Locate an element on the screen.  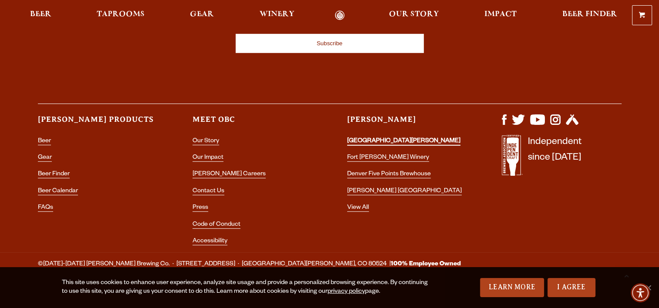
span: Impact is located at coordinates (500, 14).